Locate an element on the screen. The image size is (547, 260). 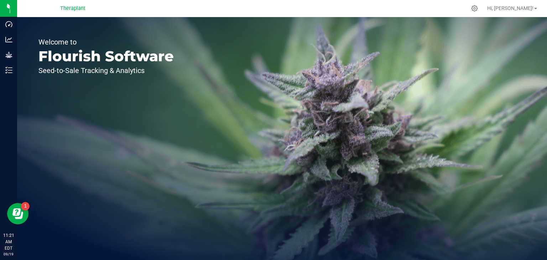
span: Theraplant is located at coordinates (73, 8).